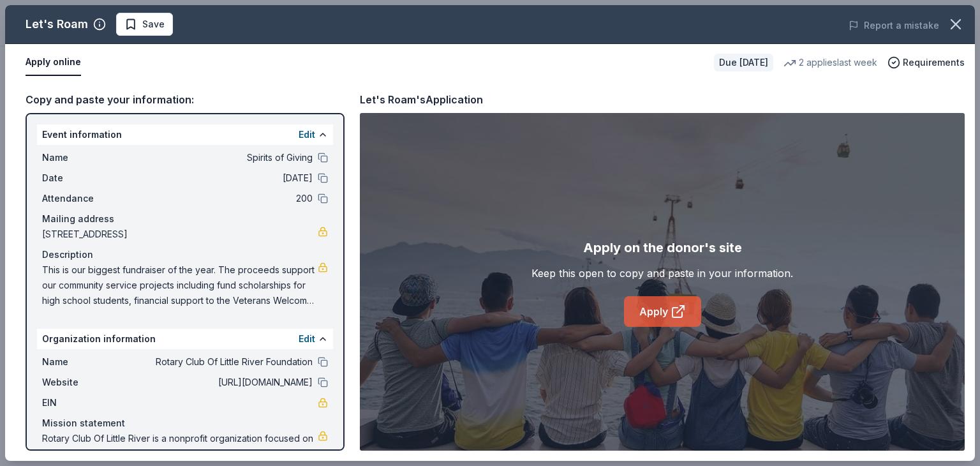 This screenshot has width=980, height=466. What do you see at coordinates (662, 273) in the screenshot?
I see `div: Keep this open to copy and paste in your information.` at bounding box center [662, 273].